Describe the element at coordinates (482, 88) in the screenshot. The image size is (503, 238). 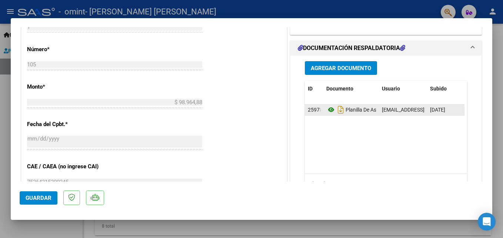
I see `datatable-header-cell: Acción` at that location.